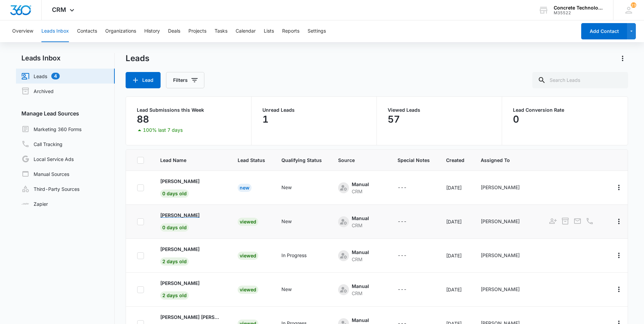 The image size is (644, 324). I want to click on p: Lead Submissions this Week, so click(189, 110).